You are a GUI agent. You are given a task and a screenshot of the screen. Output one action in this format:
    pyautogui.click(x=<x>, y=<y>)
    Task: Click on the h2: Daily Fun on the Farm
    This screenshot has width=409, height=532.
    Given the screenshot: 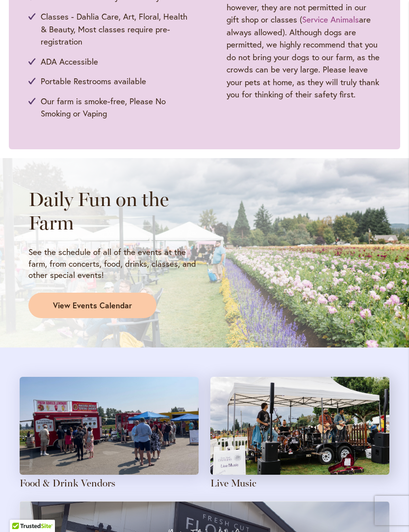 What is the action you would take?
    pyautogui.click(x=116, y=211)
    